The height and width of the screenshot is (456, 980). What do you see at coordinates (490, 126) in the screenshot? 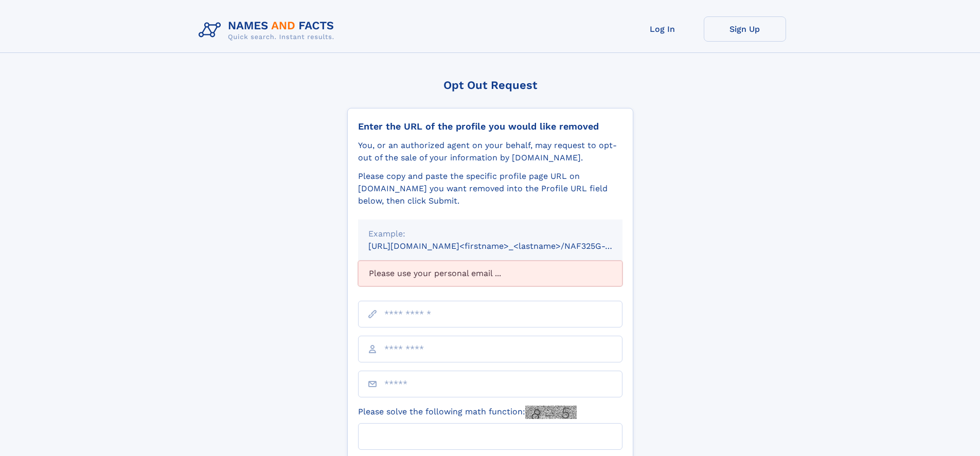
I see `div: Enter the URL of the profile you would like removed` at bounding box center [490, 126].